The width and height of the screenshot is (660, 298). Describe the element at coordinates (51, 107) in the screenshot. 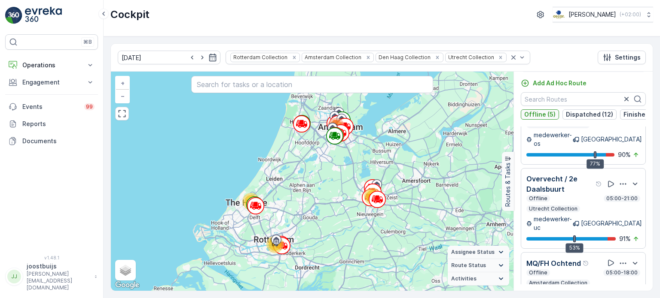

I see `p: Events` at that location.